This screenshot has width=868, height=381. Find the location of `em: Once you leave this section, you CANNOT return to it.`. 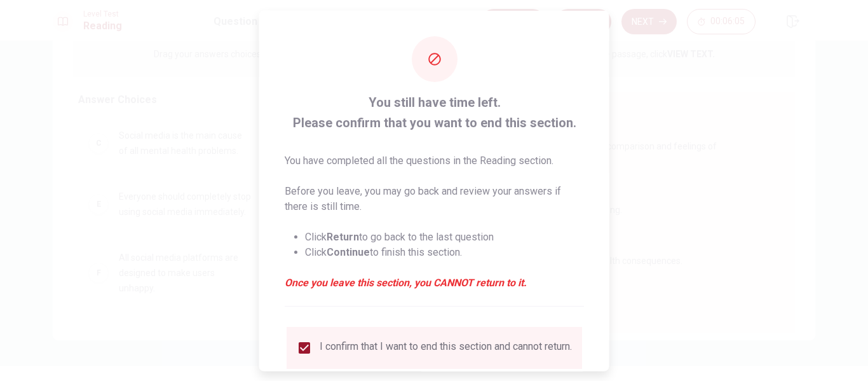

em: Once you leave this section, you CANNOT return to it. is located at coordinates (434, 282).